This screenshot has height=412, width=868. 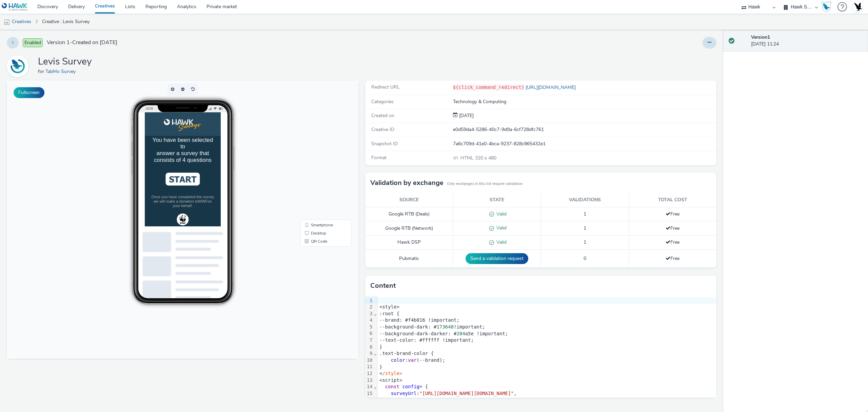 What do you see at coordinates (409, 242) in the screenshot?
I see `td: Hawk DSP` at bounding box center [409, 242].